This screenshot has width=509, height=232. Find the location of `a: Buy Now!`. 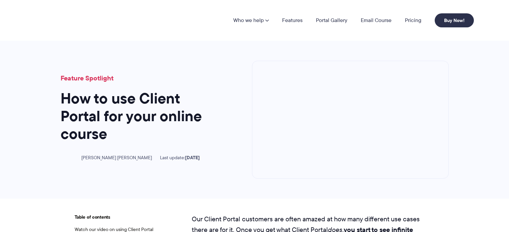

a: Buy Now! is located at coordinates (454, 20).